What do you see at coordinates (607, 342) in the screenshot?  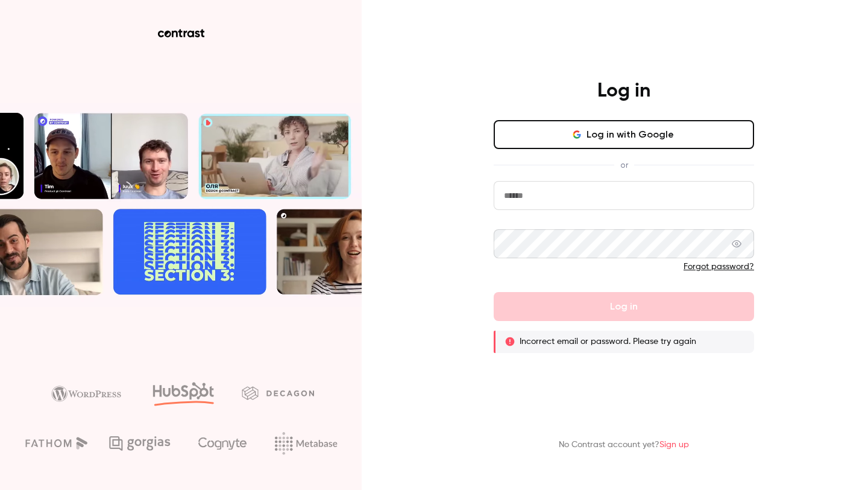 I see `p: Incorrect email or password. Please try again` at bounding box center [607, 342].